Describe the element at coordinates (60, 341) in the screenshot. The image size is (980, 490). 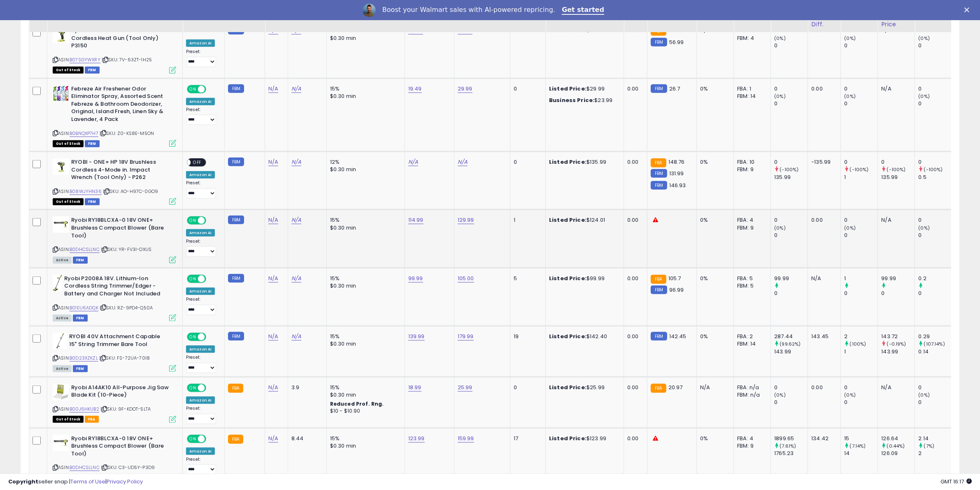
I see `img: 21jYAIcEmVL._SL40_.jpg` at that location.